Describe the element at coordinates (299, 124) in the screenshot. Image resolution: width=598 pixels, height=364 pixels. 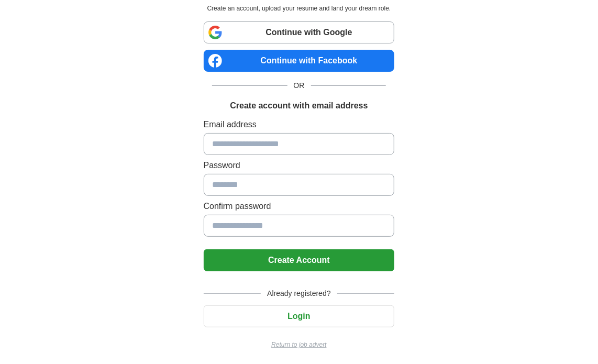
I see `label: Email address` at that location.